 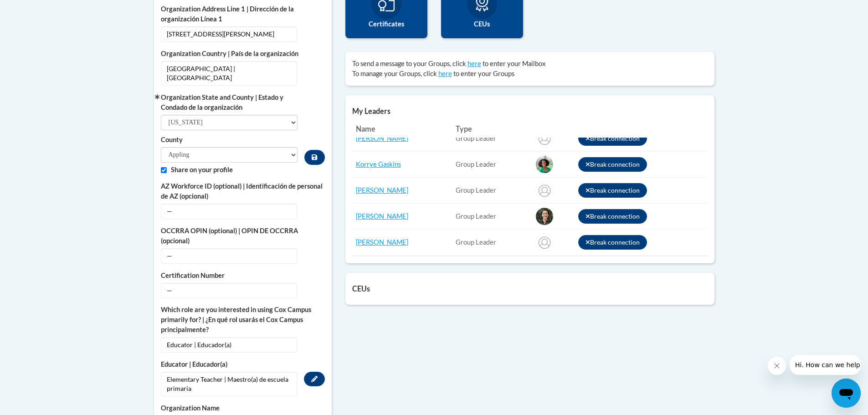 What do you see at coordinates (530, 111) in the screenshot?
I see `h5: My Leaders` at bounding box center [530, 111].